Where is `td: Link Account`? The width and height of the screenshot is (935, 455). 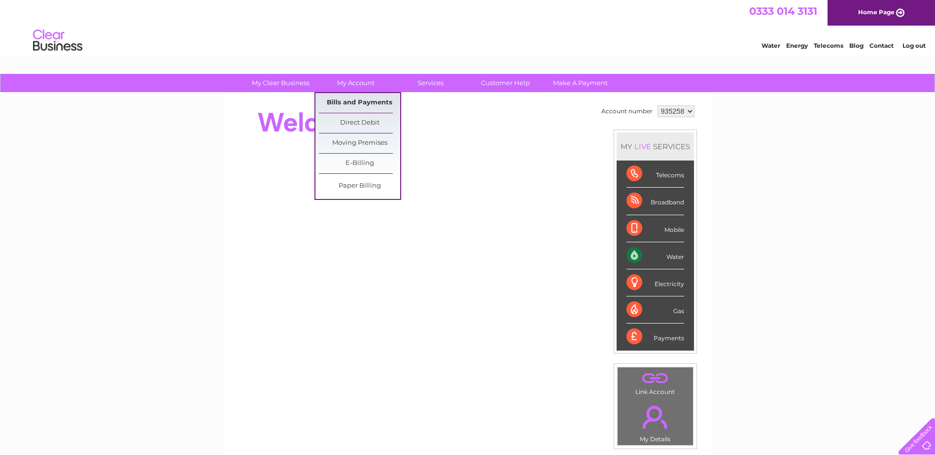 td: Link Account is located at coordinates (655, 382).